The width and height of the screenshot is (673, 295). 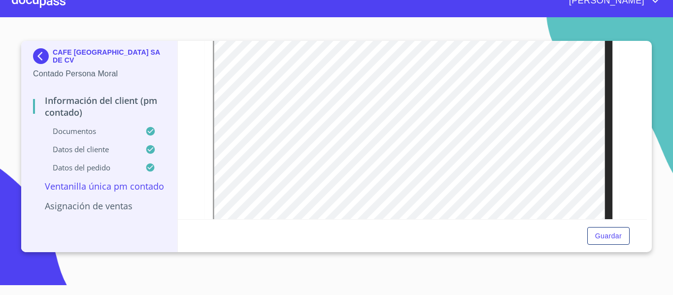 What do you see at coordinates (99, 106) in the screenshot?
I see `p: Información del Client (PM contado)` at bounding box center [99, 106].